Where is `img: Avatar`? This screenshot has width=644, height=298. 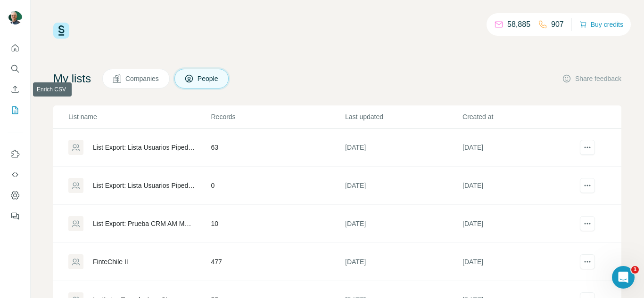 img: Avatar is located at coordinates (15, 17).